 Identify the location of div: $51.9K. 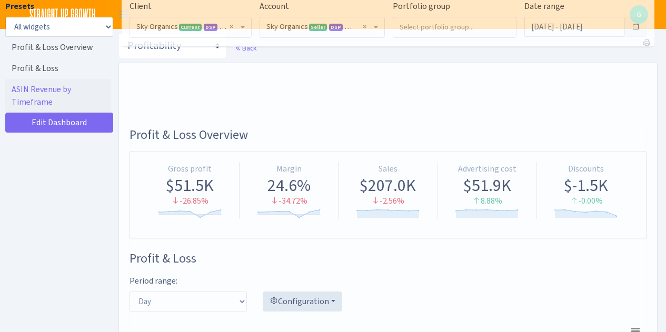
(487, 185).